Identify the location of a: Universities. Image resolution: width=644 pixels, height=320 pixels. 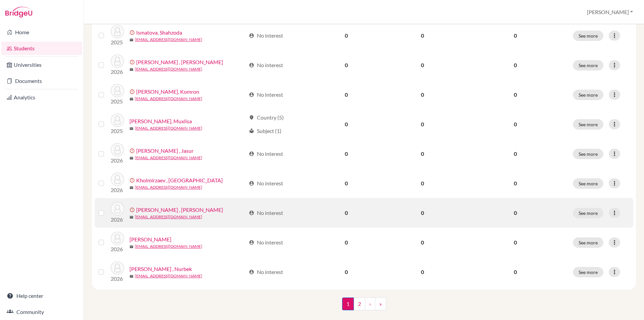
(41, 65).